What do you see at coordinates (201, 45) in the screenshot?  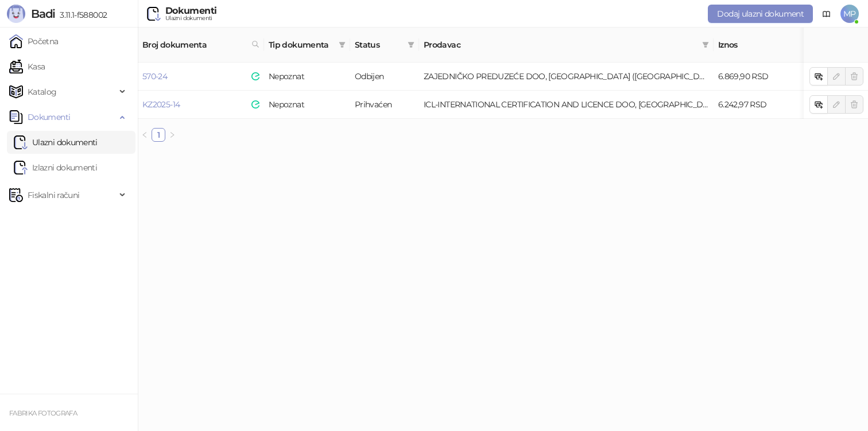 I see `th: Broj dokumenta` at bounding box center [201, 45].